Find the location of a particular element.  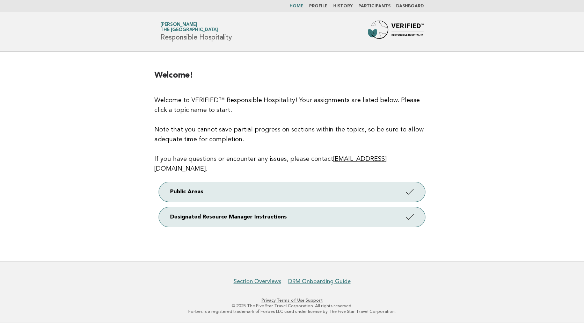

a: Support is located at coordinates (314, 300).